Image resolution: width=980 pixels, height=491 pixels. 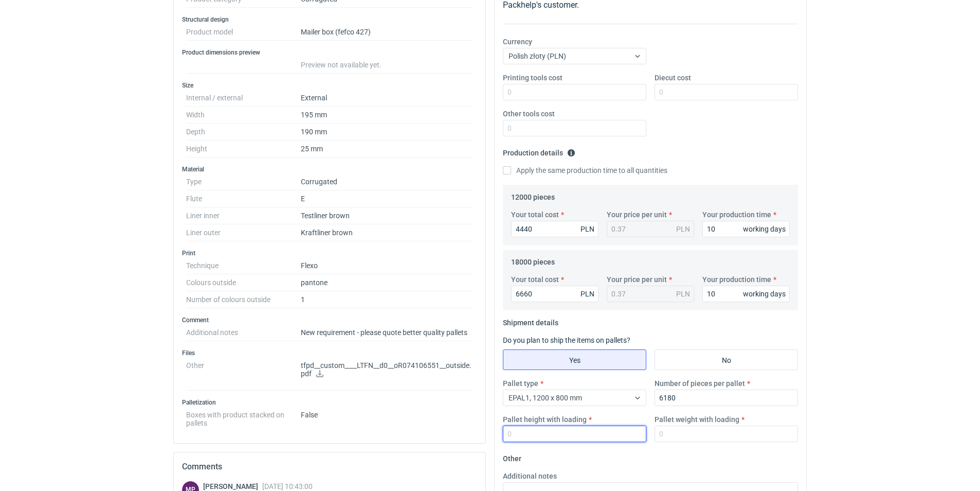 I want to click on dt: Additional notes, so click(x=243, y=332).